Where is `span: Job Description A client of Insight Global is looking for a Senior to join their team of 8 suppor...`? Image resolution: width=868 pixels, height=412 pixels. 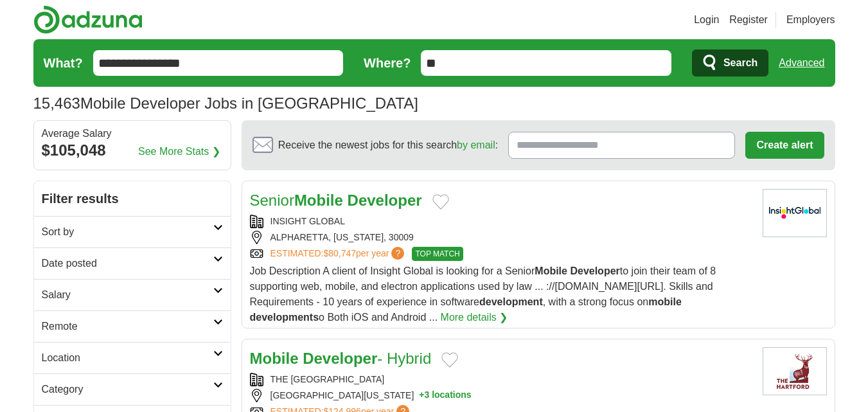 span: Job Description A client of Insight Global is looking for a Senior to join their team of 8 suppor... is located at coordinates (483, 294).